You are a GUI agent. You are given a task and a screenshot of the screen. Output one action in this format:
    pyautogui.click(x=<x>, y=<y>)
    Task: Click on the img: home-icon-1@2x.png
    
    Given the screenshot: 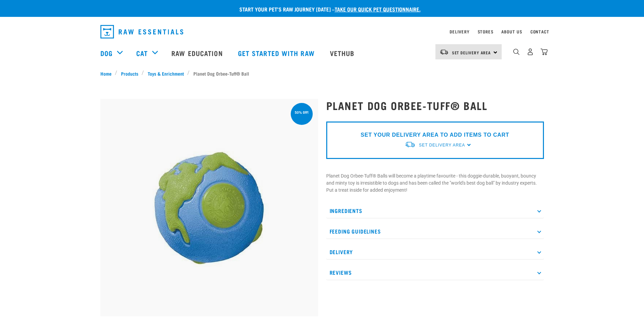 What is the action you would take?
    pyautogui.click(x=516, y=51)
    